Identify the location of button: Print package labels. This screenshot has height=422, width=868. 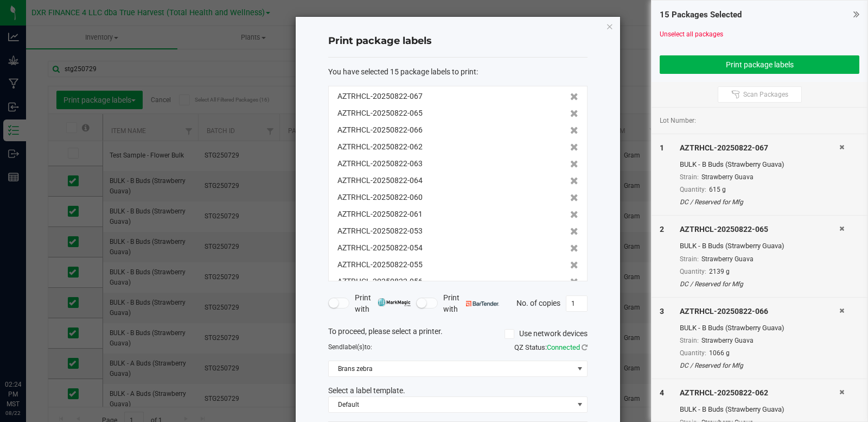
(760, 65).